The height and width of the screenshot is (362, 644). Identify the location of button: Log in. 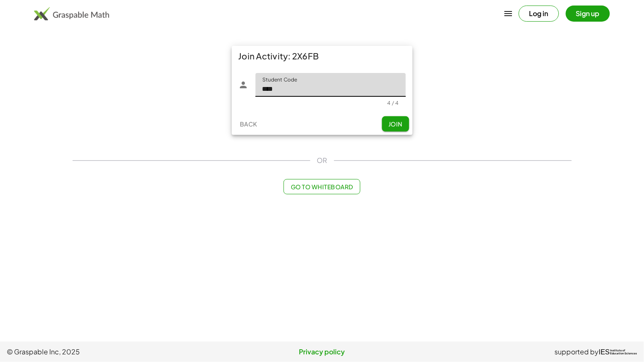
(539, 14).